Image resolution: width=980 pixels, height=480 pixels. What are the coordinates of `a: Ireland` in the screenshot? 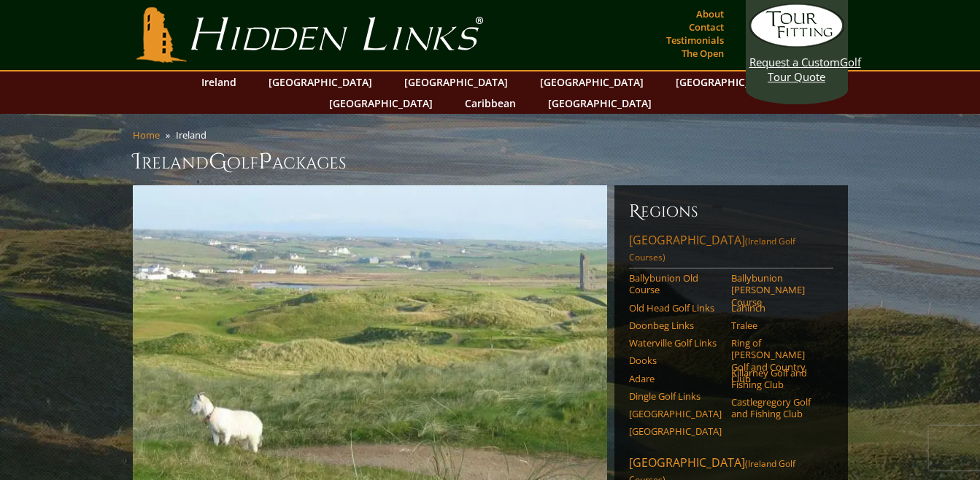 It's located at (219, 82).